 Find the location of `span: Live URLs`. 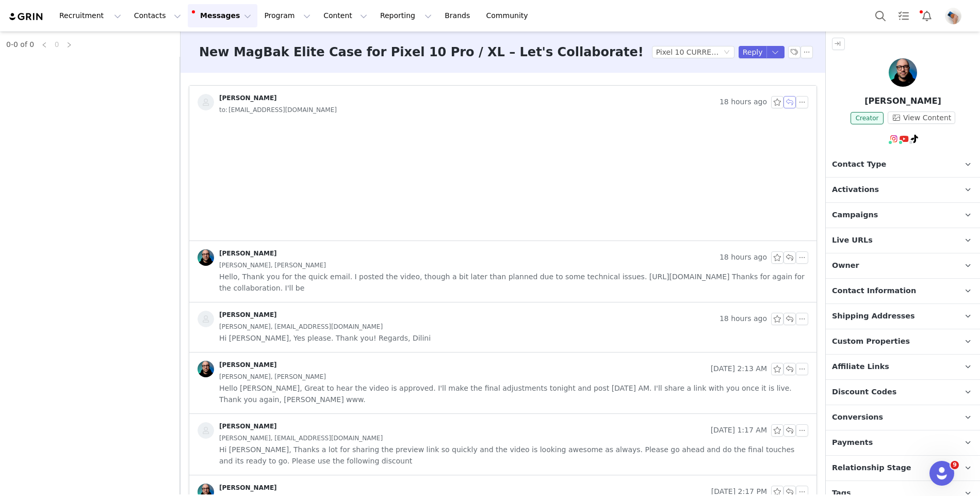

span: Live URLs is located at coordinates (852, 240).